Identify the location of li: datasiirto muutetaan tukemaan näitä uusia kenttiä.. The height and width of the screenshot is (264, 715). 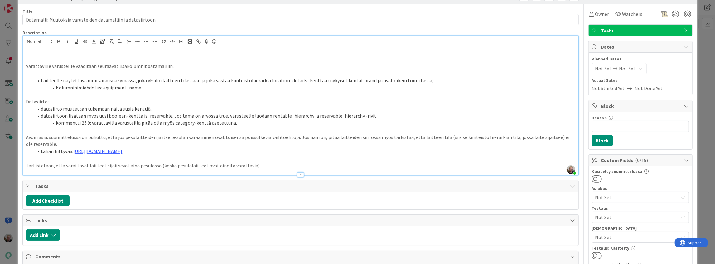
(304, 109).